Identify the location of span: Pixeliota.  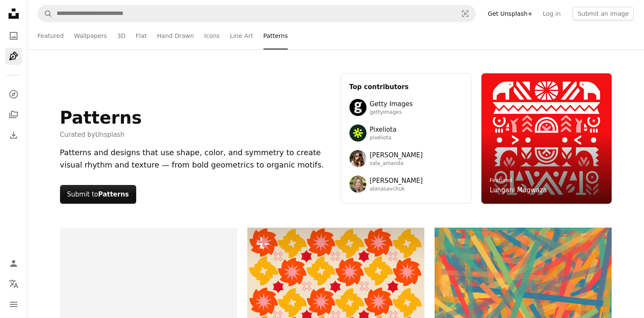
(383, 129).